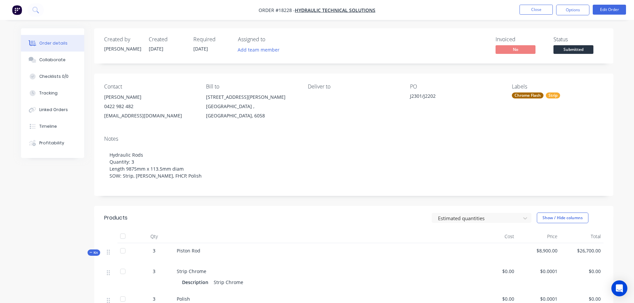 The width and height of the screenshot is (634, 303). Describe the element at coordinates (150, 87) in the screenshot. I see `div: Contact` at that location.